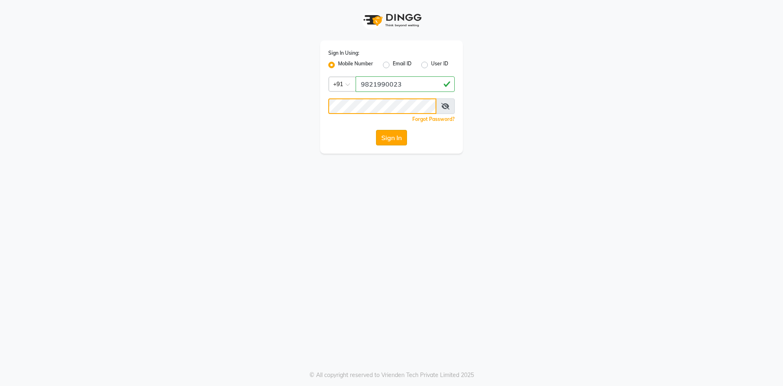  I want to click on a: Forgot Password?, so click(434, 119).